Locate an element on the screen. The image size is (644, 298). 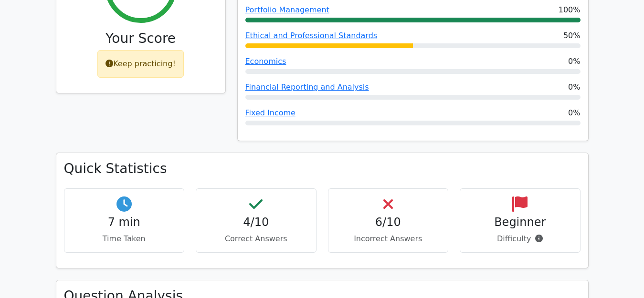
h4: 7 min is located at coordinates (124, 222).